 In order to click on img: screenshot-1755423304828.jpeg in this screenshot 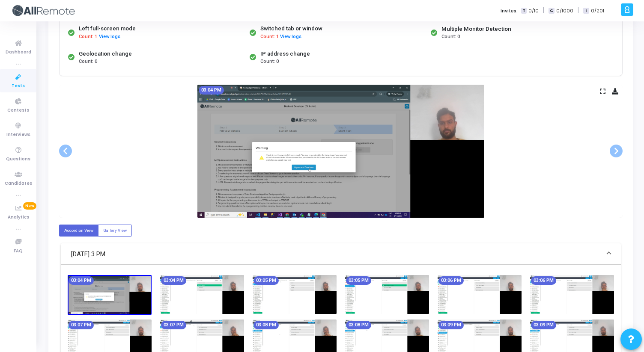, I will do `click(294, 294)`.